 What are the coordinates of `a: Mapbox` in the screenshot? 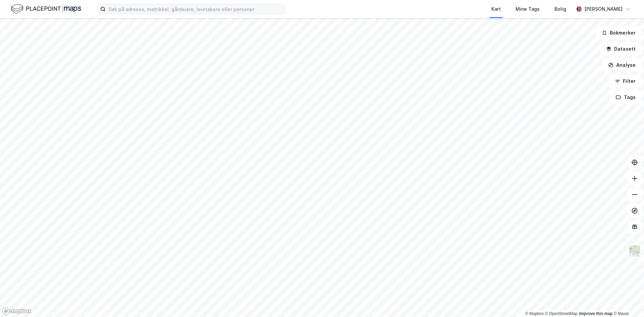 It's located at (534, 314).